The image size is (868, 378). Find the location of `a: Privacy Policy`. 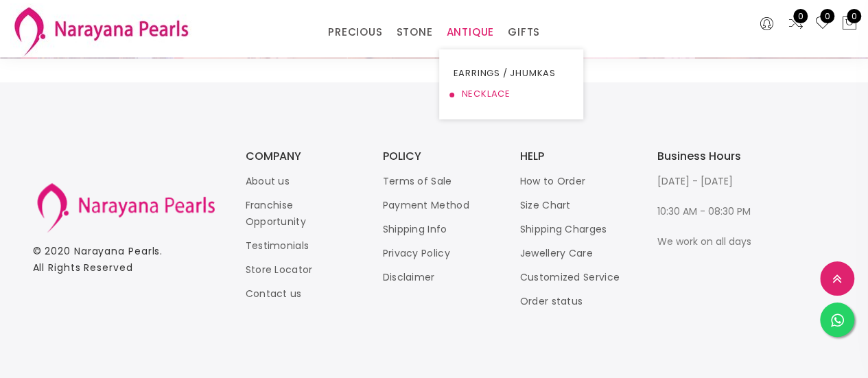

a: Privacy Policy is located at coordinates (416, 253).